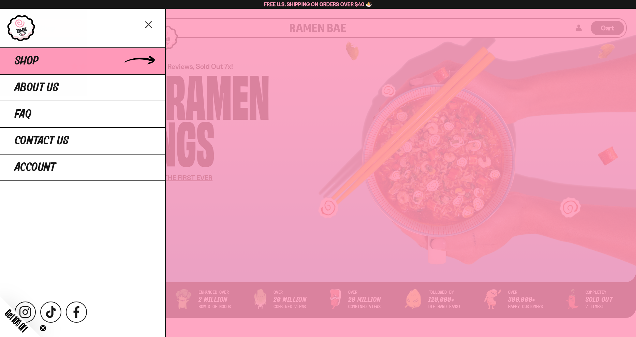  I want to click on button: Close menu, so click(149, 24).